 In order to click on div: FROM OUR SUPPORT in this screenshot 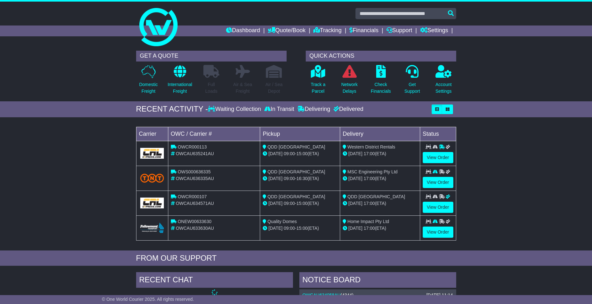, I will do `click(296, 258)`.